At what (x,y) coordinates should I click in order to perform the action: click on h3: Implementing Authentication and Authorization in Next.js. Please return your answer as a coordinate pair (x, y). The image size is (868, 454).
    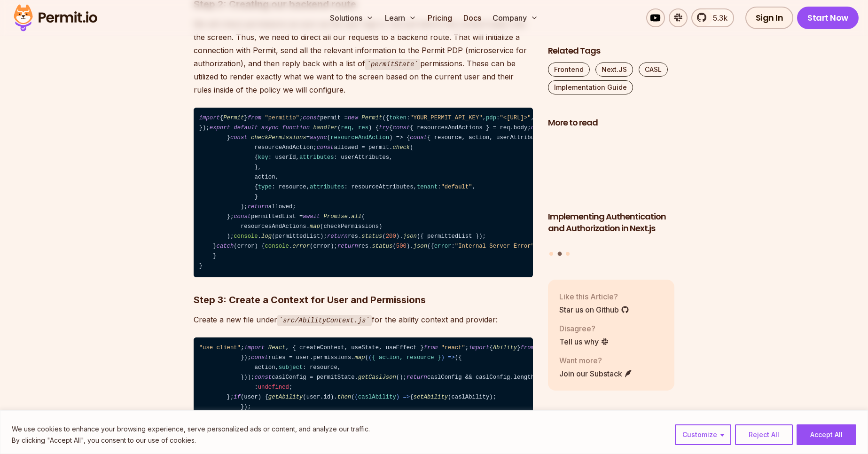
    Looking at the image, I should click on (612, 223).